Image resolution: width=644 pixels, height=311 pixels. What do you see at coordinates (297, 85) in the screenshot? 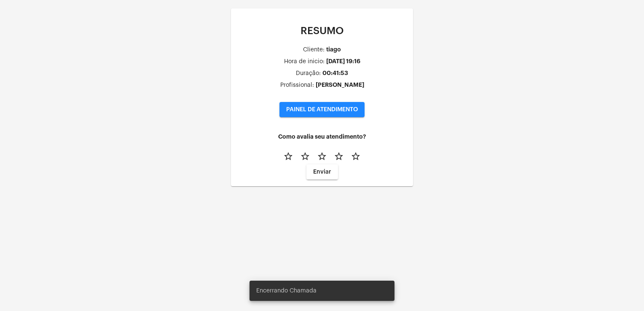
I see `div: Profissional:` at bounding box center [297, 85].